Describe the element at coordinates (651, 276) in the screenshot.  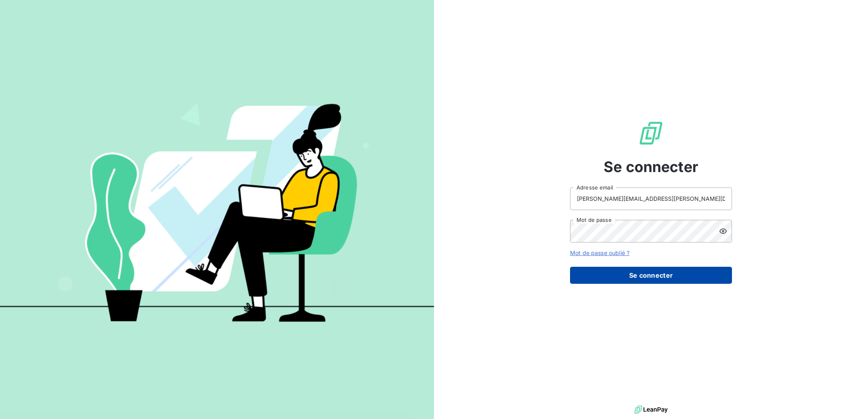
I see `button: Se connecter` at that location.